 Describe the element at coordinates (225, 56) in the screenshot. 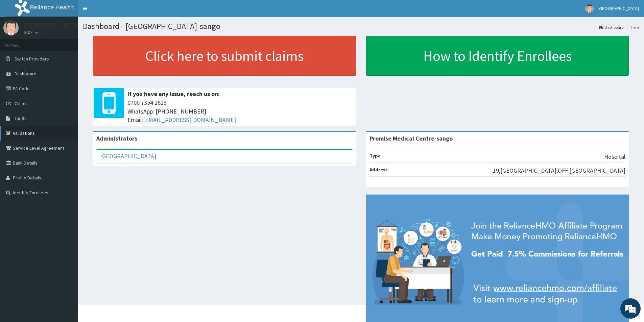

I see `a: Click here to submit claims` at that location.